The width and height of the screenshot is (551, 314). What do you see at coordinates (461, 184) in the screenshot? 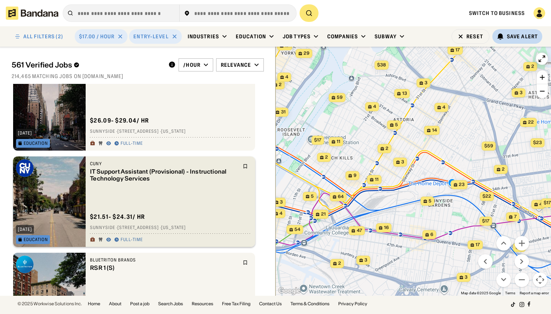
I see `span: 23` at bounding box center [461, 184].